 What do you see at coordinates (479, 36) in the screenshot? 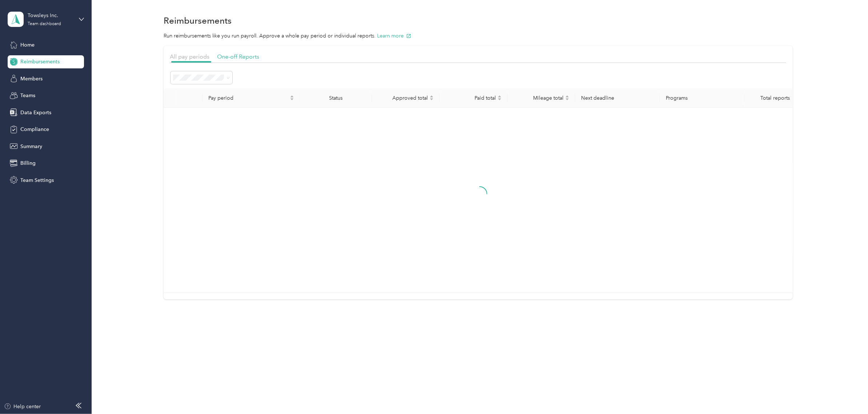
I see `p: Run reimbursements like you run payroll. Approve a whole pay period or individual reports.` at bounding box center [479, 36].